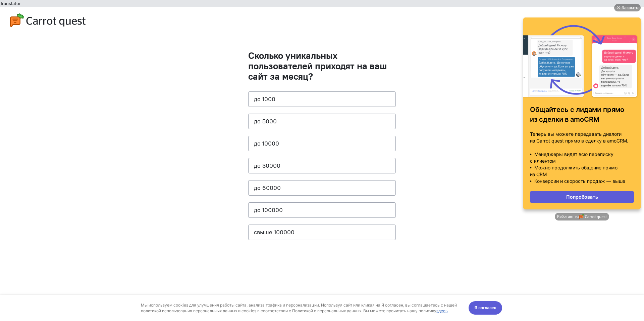 This screenshot has width=644, height=321. What do you see at coordinates (62, 161) in the screenshot?
I see `p: с клиентом` at bounding box center [62, 161].